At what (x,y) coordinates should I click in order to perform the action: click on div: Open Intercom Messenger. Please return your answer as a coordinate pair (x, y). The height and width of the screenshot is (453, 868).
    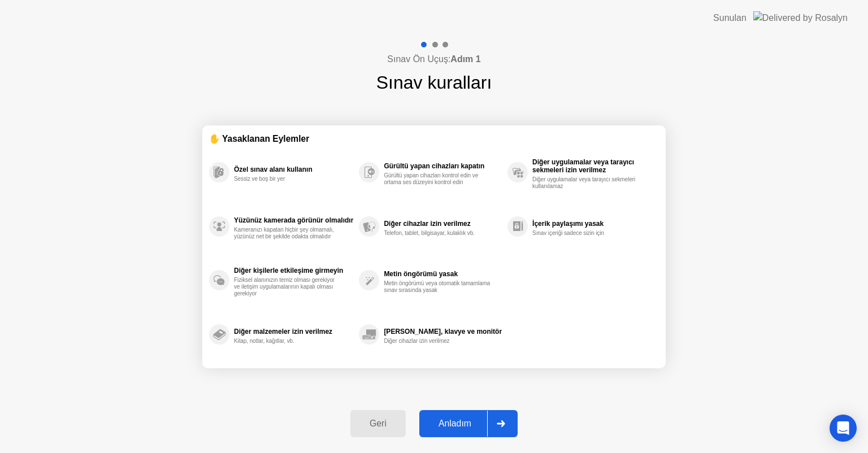
    Looking at the image, I should click on (843, 428).